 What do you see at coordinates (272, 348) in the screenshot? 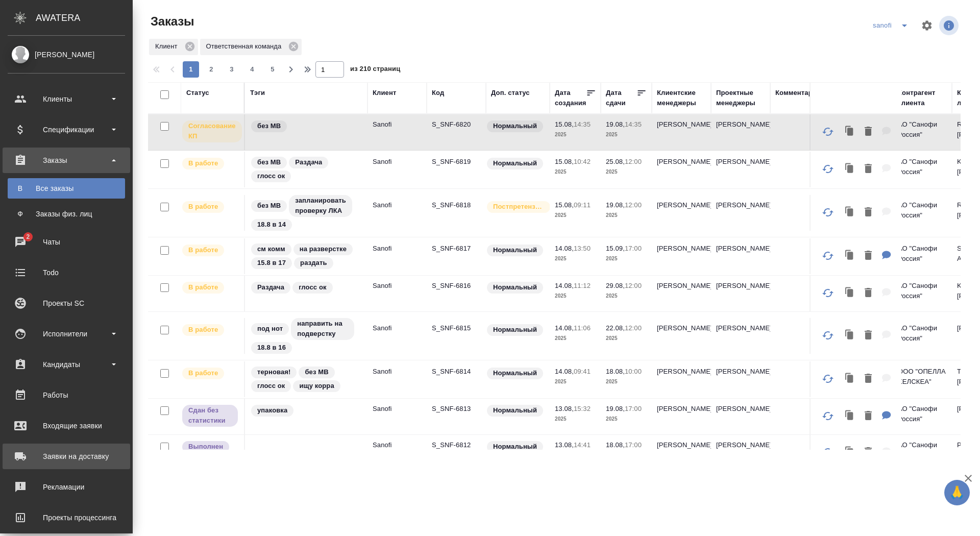
I see `p: 18.8 в 16` at bounding box center [272, 348].